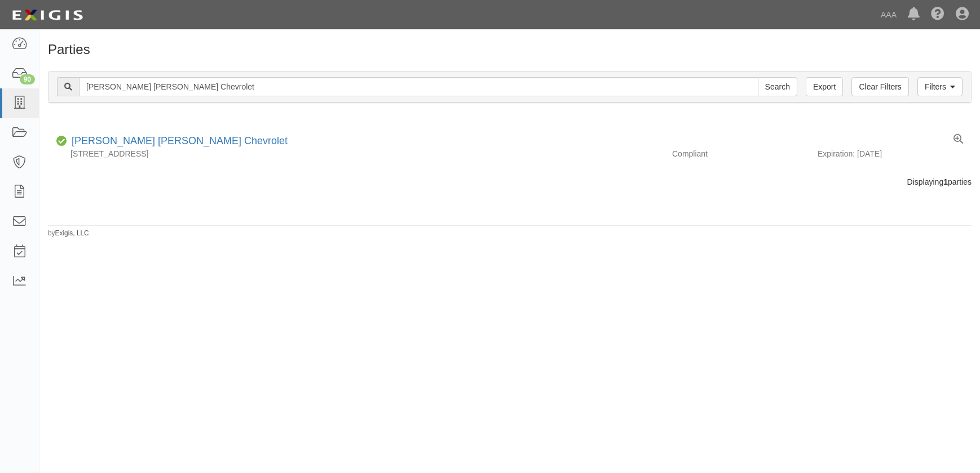 The image size is (980, 473). Describe the element at coordinates (880, 87) in the screenshot. I see `a: Clear Filters` at that location.